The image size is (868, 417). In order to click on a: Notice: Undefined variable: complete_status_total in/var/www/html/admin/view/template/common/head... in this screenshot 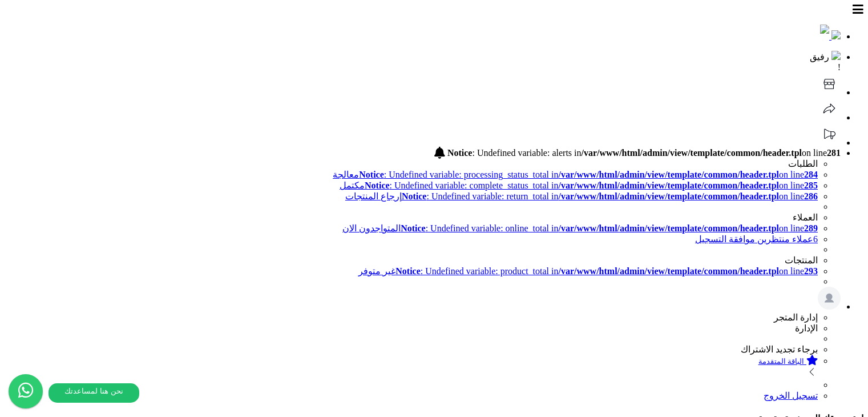, I will do `click(579, 185)`.